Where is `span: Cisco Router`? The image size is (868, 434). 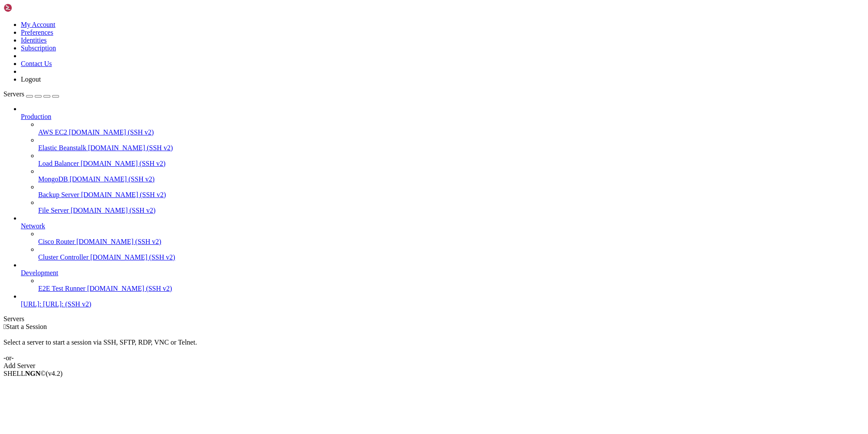
span: Cisco Router is located at coordinates (56, 241).